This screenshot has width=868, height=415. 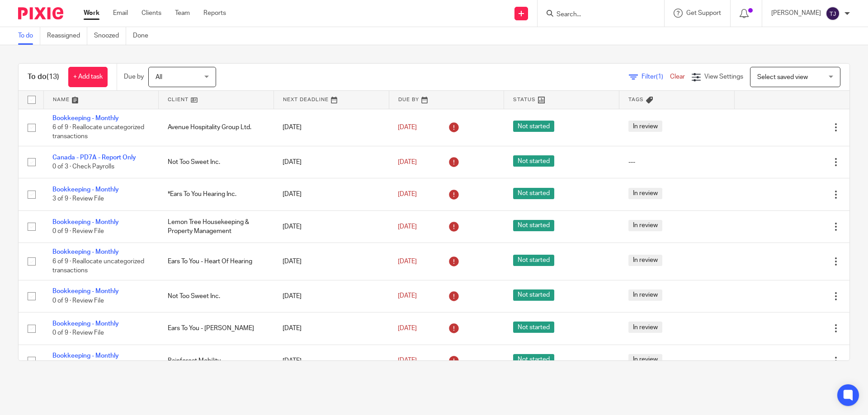 What do you see at coordinates (216, 127) in the screenshot?
I see `td: Avenue Hospitality Group Ltd.` at bounding box center [216, 127].